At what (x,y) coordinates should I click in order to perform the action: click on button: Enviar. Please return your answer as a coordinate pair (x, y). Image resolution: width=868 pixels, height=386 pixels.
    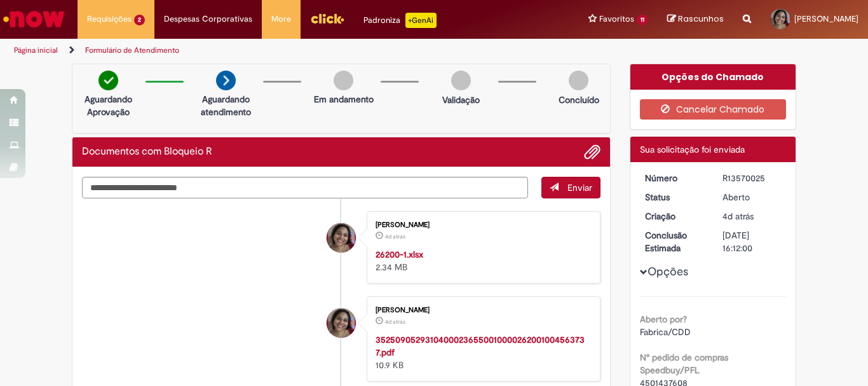
    Looking at the image, I should click on (571, 187).